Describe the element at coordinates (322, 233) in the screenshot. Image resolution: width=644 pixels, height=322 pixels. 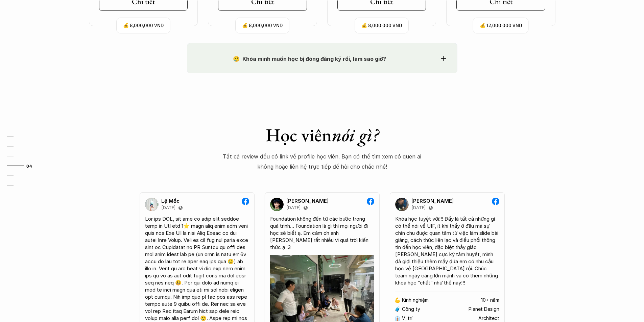
I see `div: Foundation không đến từ các bước trong quá trình... Foundation là gì thì mọi người đi học sẽ biết...` at that location.